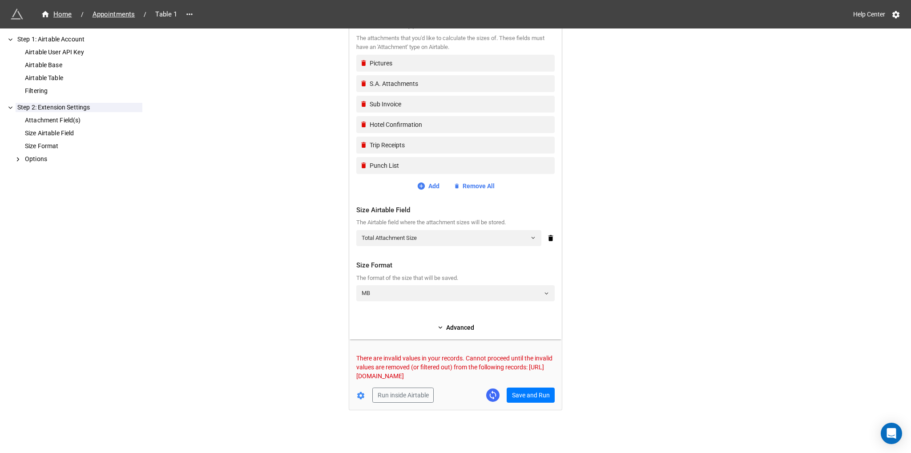  Describe the element at coordinates (891, 433) in the screenshot. I see `div: Open Intercom Messenger` at that location.